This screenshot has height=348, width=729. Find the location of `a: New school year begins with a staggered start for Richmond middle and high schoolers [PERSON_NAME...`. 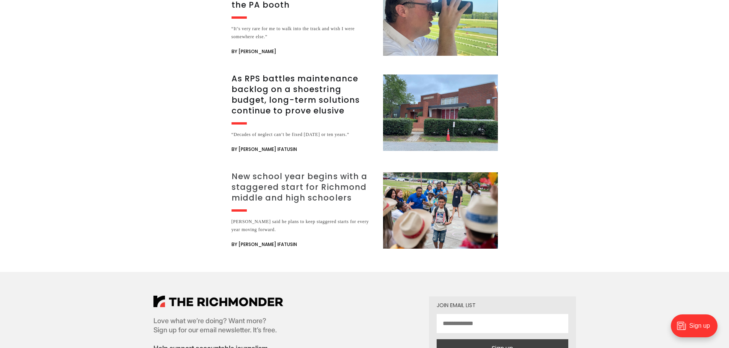

a: New school year begins with a staggered start for Richmond middle and high schoolers [PERSON_NAME... is located at coordinates (365, 211).